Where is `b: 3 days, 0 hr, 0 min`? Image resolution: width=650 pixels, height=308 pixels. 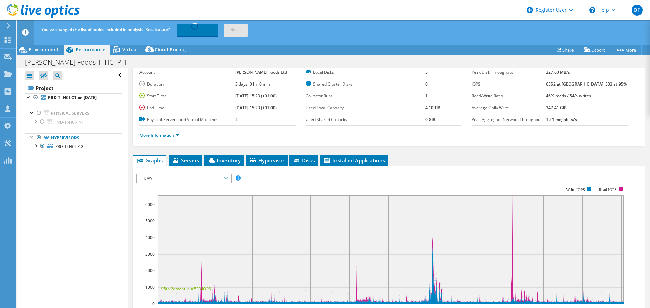 b: 3 days, 0 hr, 0 min is located at coordinates (252, 84).